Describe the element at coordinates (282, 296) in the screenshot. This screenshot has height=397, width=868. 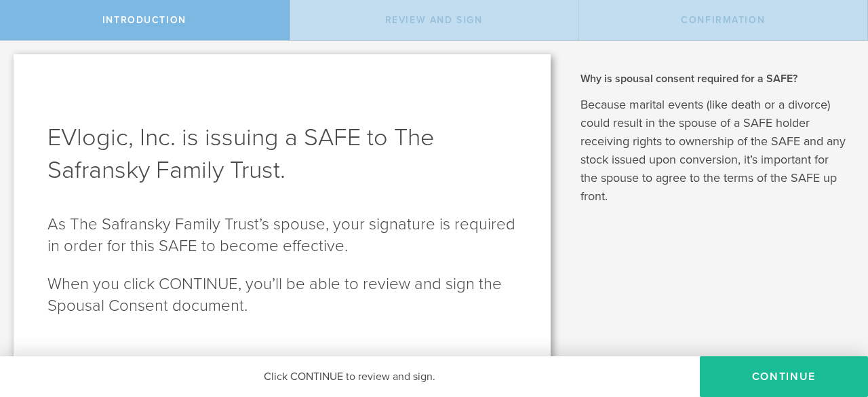
I see `p: When you click CONTINUE, you’ll be able to review and sign the Spousal Consent document.` at that location.